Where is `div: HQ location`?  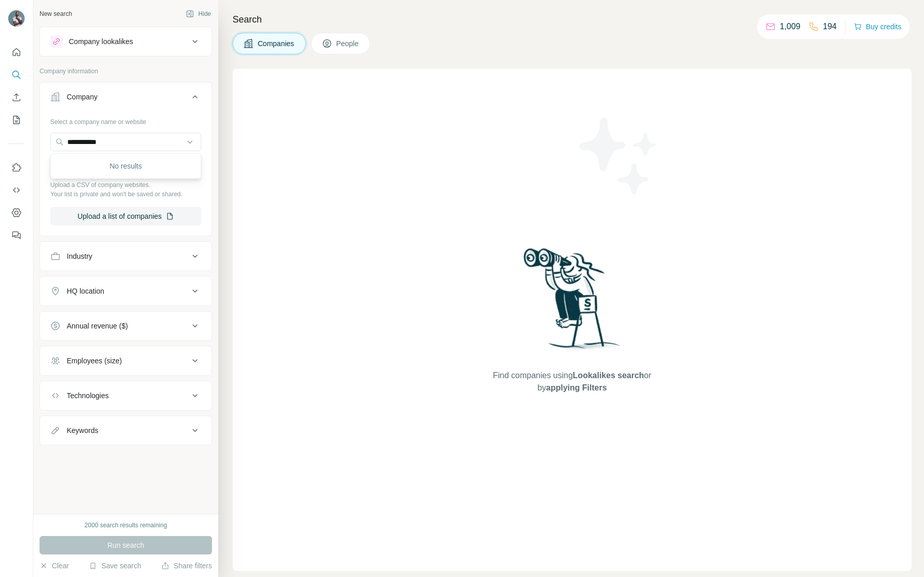
div: HQ location is located at coordinates (85, 291).